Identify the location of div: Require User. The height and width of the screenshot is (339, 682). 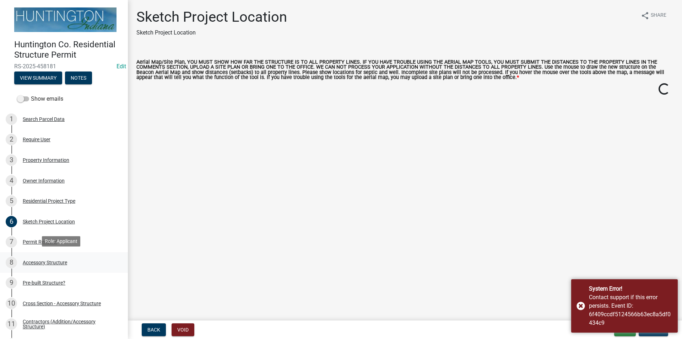
(37, 139).